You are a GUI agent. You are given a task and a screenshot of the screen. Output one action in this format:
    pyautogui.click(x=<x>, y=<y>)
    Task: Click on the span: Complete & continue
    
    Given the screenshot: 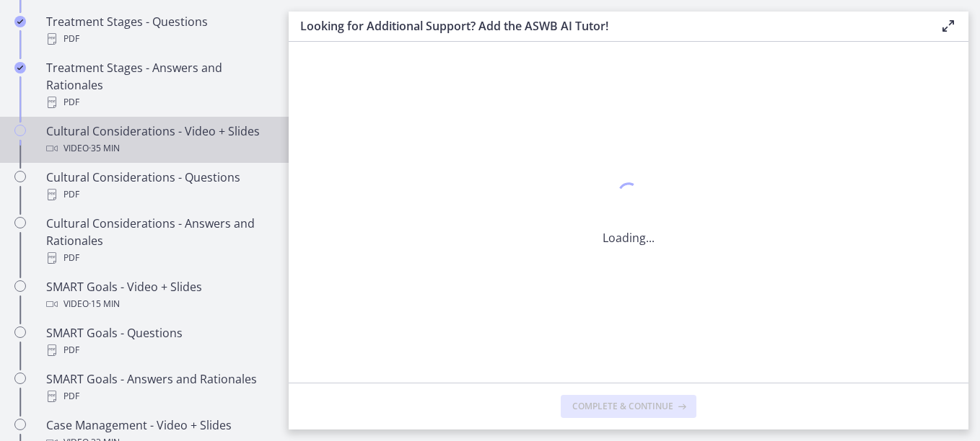 What is the action you would take?
    pyautogui.click(x=623, y=407)
    